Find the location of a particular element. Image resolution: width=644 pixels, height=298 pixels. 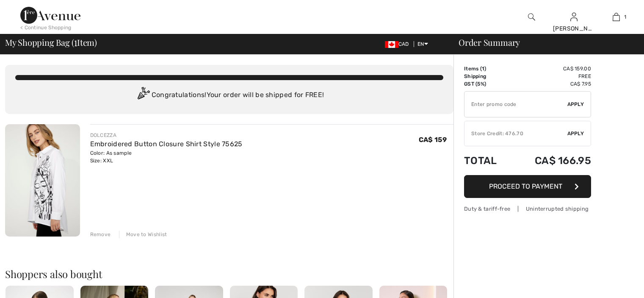

td: CA$ 7.95 is located at coordinates (551, 84).